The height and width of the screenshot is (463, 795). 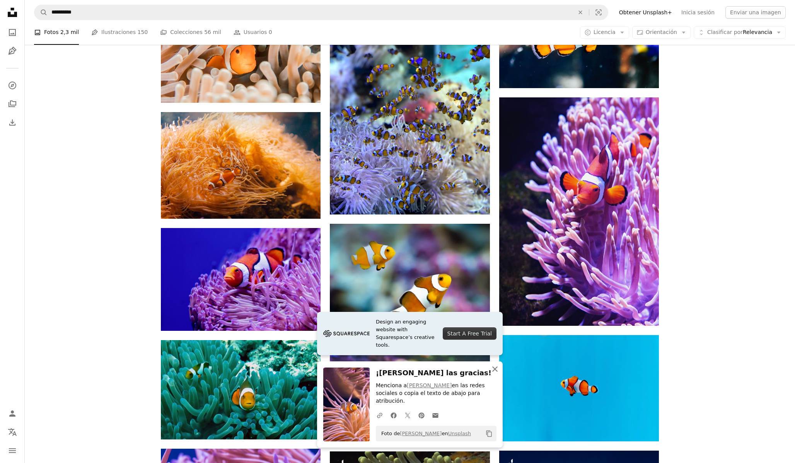 What do you see at coordinates (347, 334) in the screenshot?
I see `img: file-1705255347840-230a6ab5bca9image` at bounding box center [347, 334].